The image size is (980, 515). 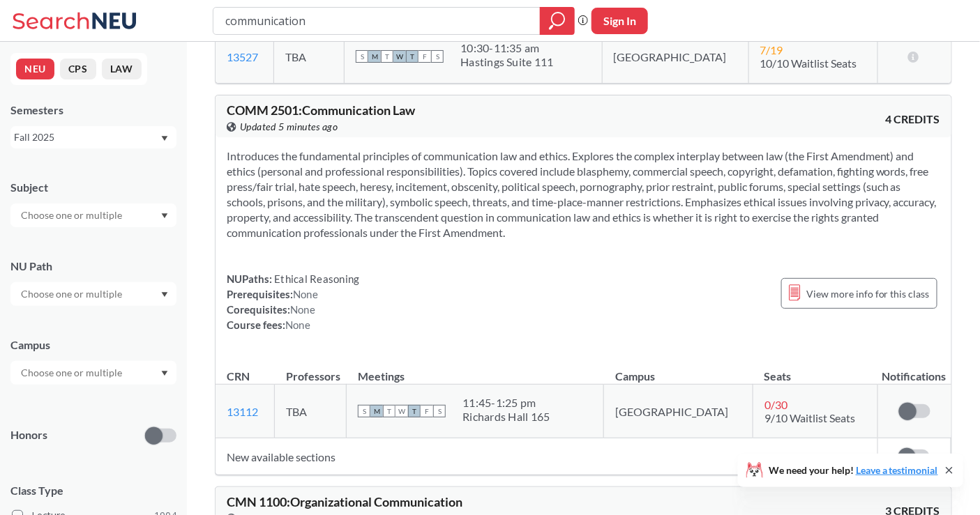 What do you see at coordinates (377, 21) in the screenshot?
I see `input: Class, professor, course number, "phrase"` at bounding box center [377, 21].